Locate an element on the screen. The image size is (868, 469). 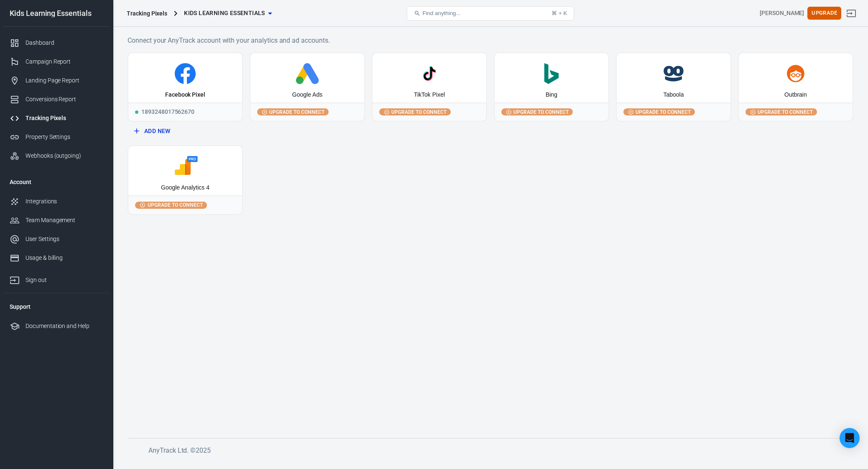
span: Kids Learning Essentials is located at coordinates (225, 13).